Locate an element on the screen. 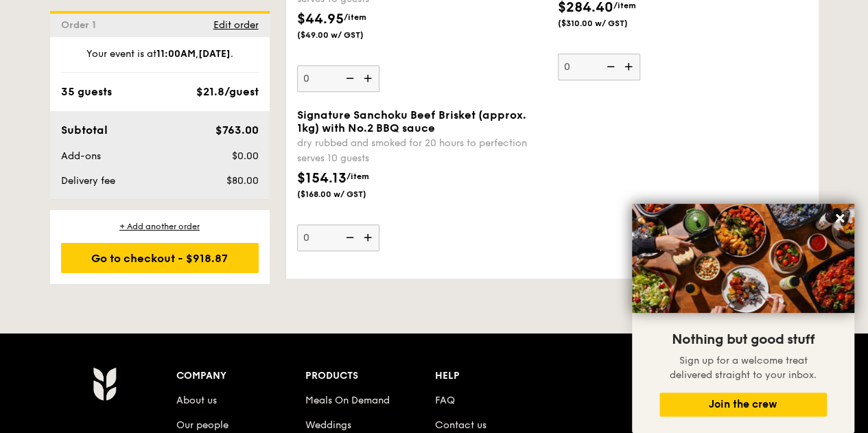 This screenshot has width=868, height=433. span: $80.00 is located at coordinates (241, 181).